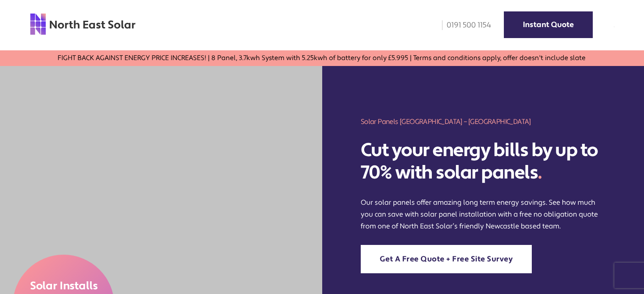 Image resolution: width=644 pixels, height=294 pixels. What do you see at coordinates (442, 25) in the screenshot?
I see `img: phone icon` at bounding box center [442, 25].